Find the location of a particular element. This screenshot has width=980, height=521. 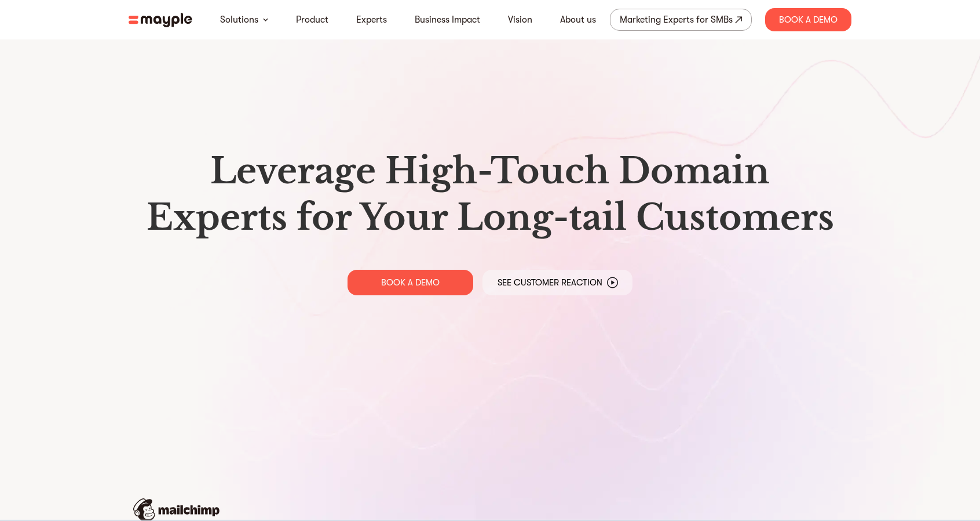

h1: Leverage High-Touch Domain Experts for Your Long-tail Customers is located at coordinates (490, 195).